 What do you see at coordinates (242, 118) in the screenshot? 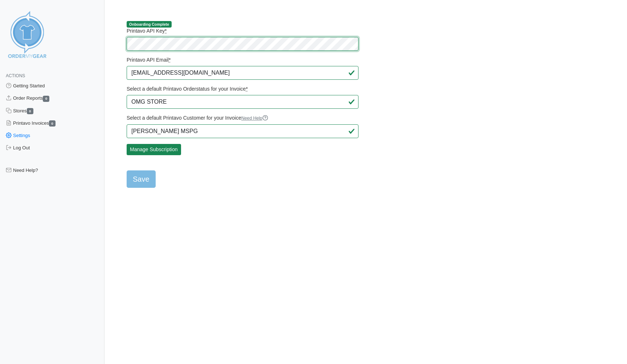
I see `label: Select a default Printavo Customer for your Invoice` at bounding box center [242, 118].